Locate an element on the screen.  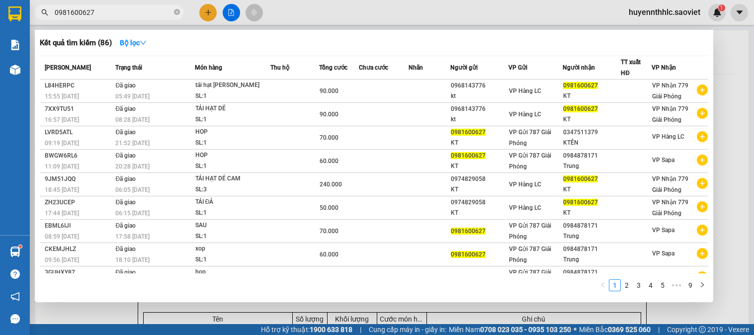
span: TT xuất HĐ is located at coordinates (631, 68).